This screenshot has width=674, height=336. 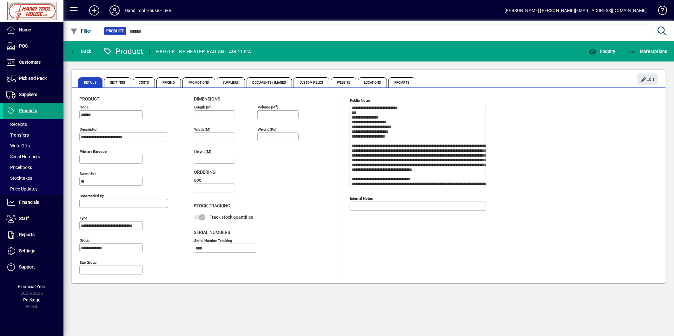 What do you see at coordinates (93, 152) in the screenshot?
I see `mat-label: Primary barcode` at bounding box center [93, 152].